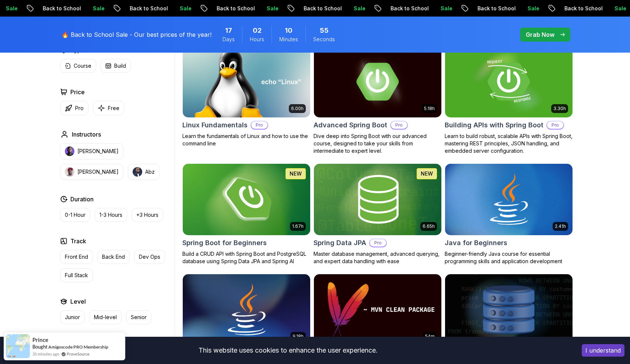  Describe the element at coordinates (40, 339) in the screenshot. I see `span: Prince` at that location.